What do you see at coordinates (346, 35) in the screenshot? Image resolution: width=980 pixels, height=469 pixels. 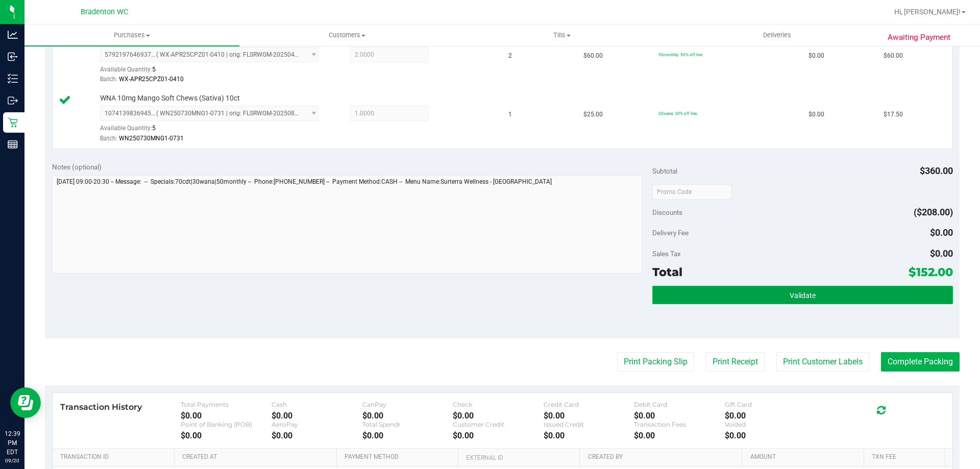 I see `a: Customers` at bounding box center [346, 35].